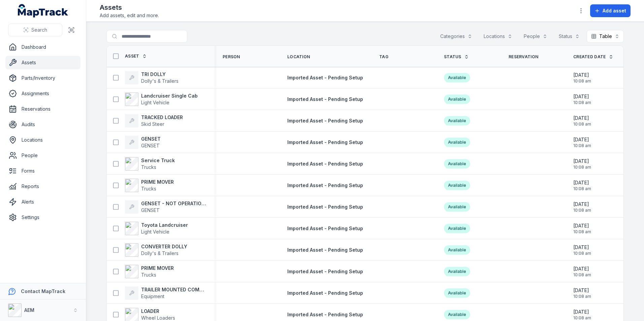 The image size is (644, 321). Describe the element at coordinates (152, 78) in the screenshot. I see `a: TRI DOLLYDolly's & Trailers` at that location.